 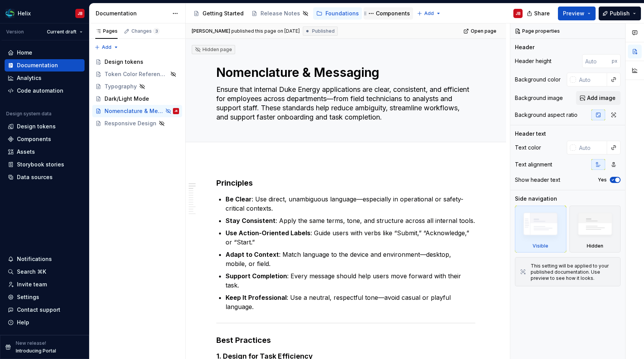 I want to click on div: Contact support, so click(x=39, y=310).